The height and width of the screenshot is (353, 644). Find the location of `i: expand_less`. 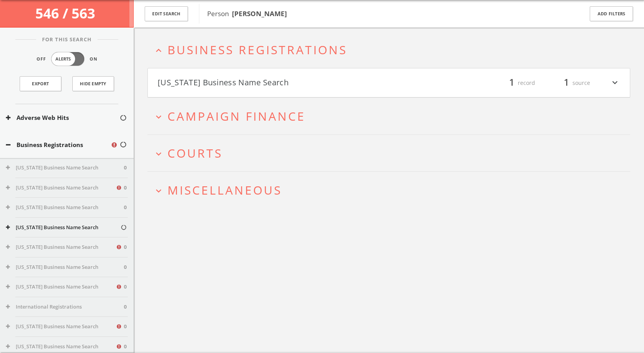

i: expand_less is located at coordinates (159, 50).